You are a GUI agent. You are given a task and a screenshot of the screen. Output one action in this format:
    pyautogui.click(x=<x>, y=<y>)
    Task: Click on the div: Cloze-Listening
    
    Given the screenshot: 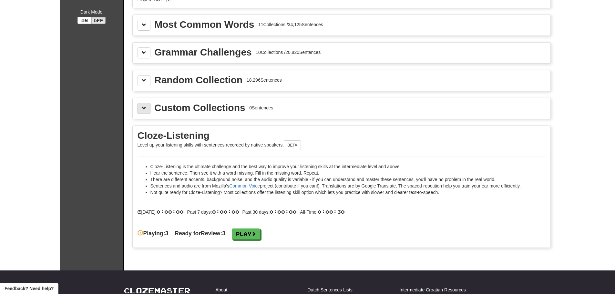 What is the action you would take?
    pyautogui.click(x=342, y=136)
    